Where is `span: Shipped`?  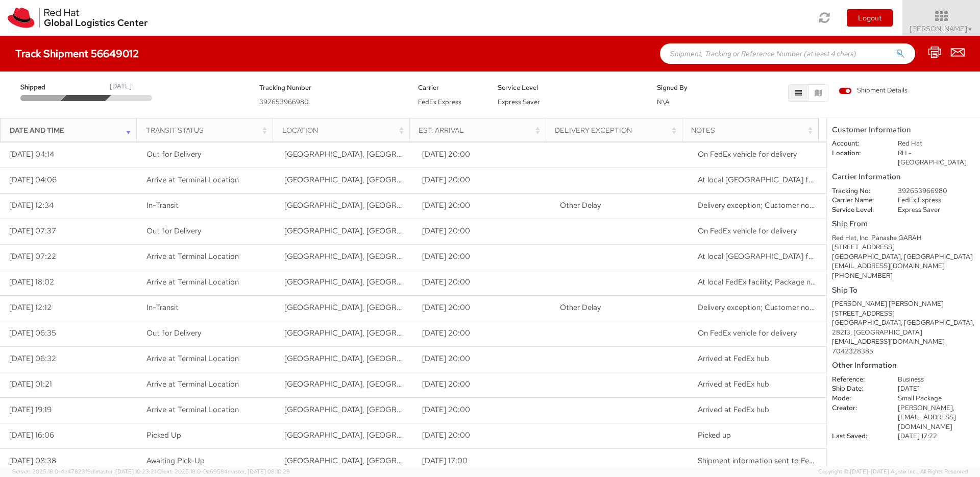
span: Shipped is located at coordinates (42, 88).